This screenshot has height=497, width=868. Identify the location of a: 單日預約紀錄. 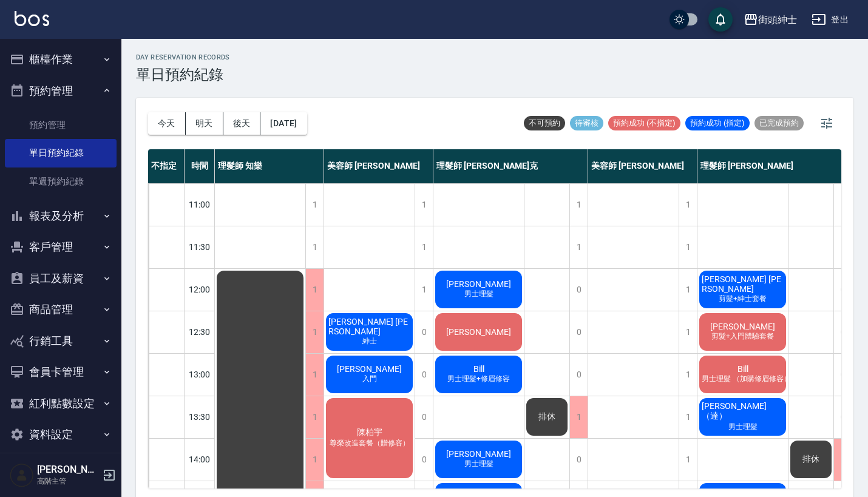
(61, 153).